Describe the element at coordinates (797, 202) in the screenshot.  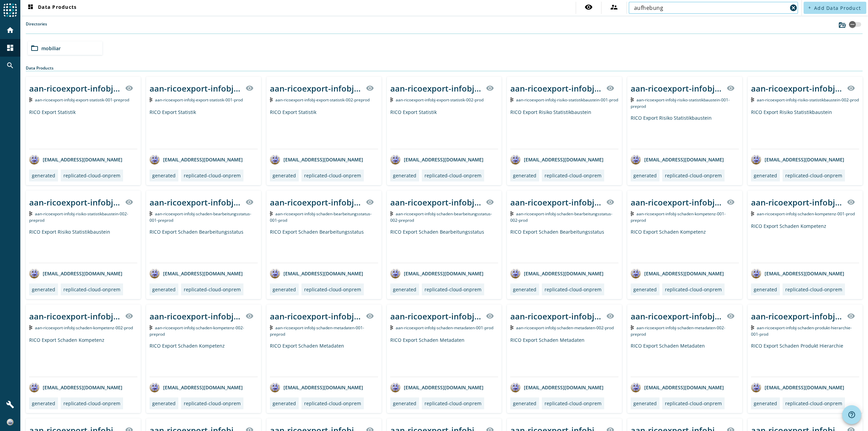
I see `div: aan-ricoexport-infobj-schaden-kompetenz-001-_stage_` at that location.